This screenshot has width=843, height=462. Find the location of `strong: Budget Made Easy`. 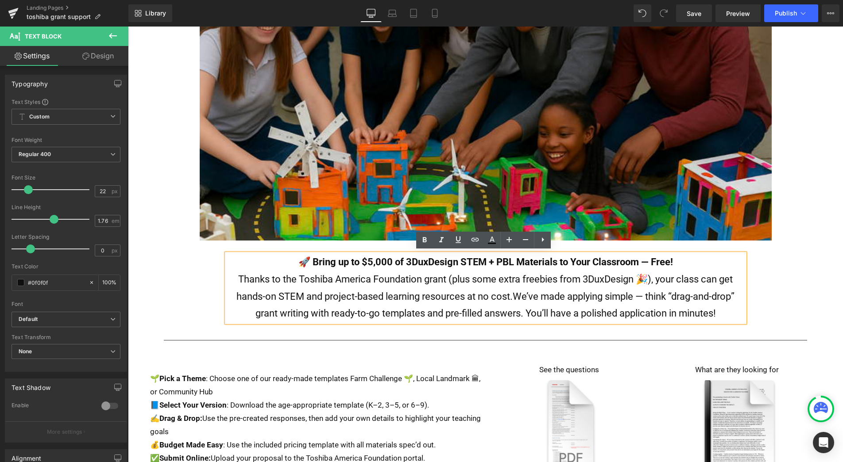

strong: Budget Made Easy is located at coordinates (63, 419).